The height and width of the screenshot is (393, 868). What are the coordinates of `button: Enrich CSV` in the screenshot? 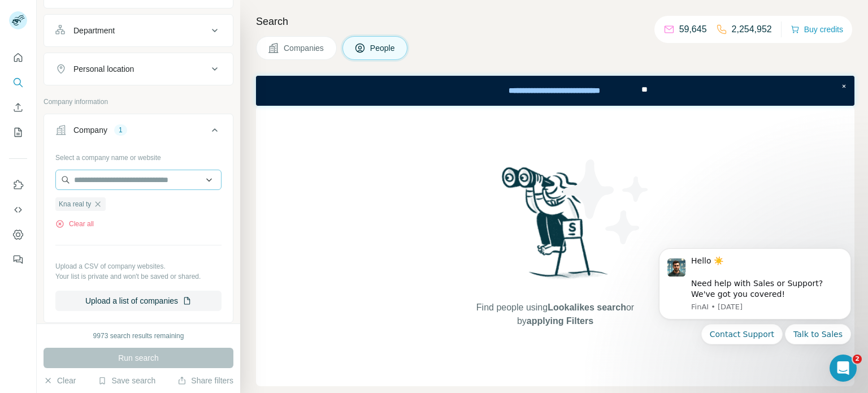 It's located at (18, 108).